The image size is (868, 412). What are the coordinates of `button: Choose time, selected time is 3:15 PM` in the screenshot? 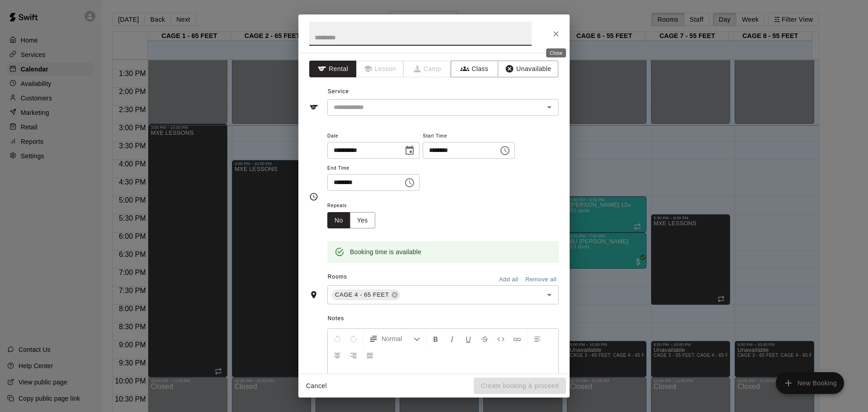 It's located at (505, 151).